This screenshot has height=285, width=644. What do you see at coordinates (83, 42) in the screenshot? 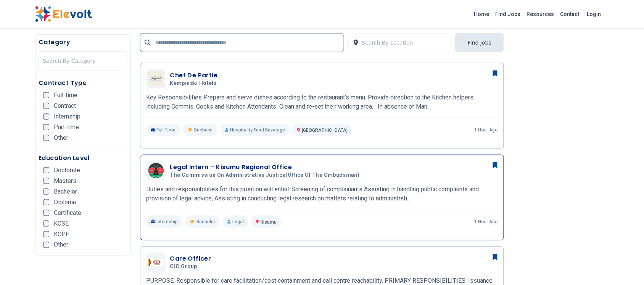
I see `h5: Category` at bounding box center [83, 42].